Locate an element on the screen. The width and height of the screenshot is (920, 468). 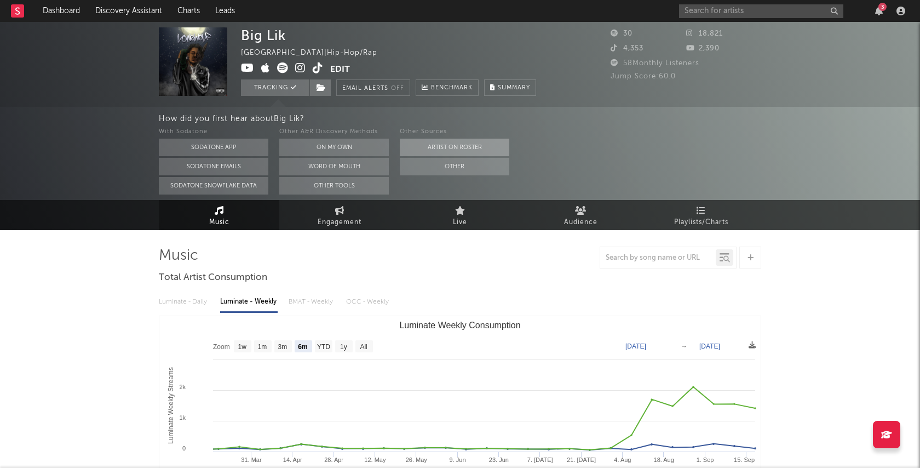
a: Audience is located at coordinates (580, 215).